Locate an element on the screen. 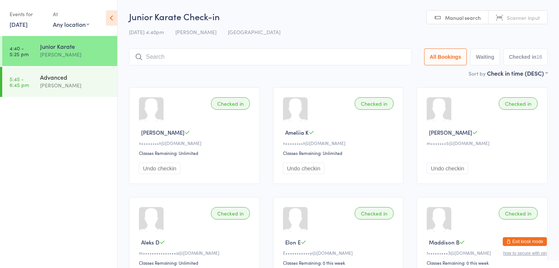 The width and height of the screenshot is (559, 268). time: 5:45 - 6:45 pm is located at coordinates (19, 82).